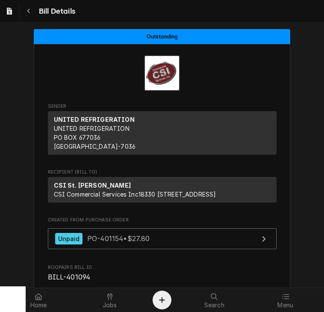 This screenshot has width=324, height=312. What do you see at coordinates (39, 300) in the screenshot?
I see `a: Home` at bounding box center [39, 300].